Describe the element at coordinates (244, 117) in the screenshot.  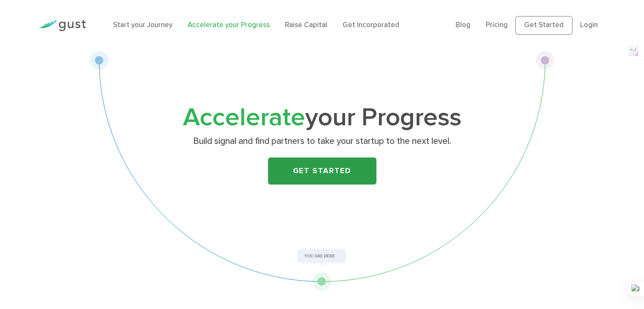
I see `span: Accelerate` at that location.